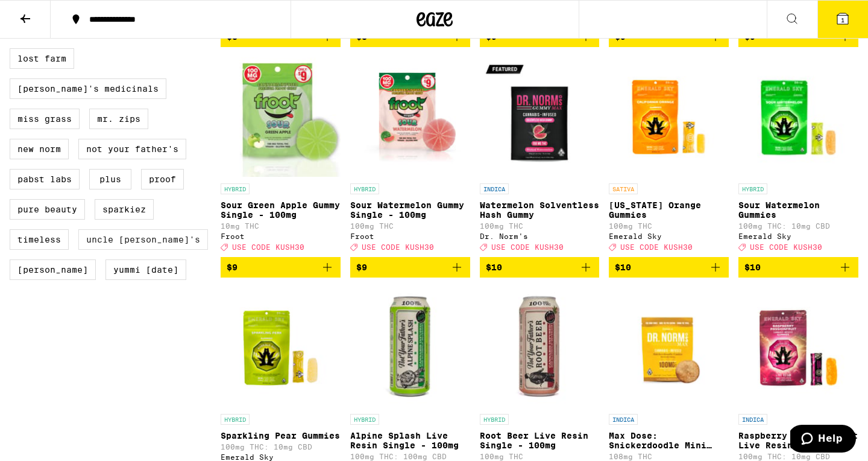  What do you see at coordinates (669, 157) in the screenshot?
I see `a: Open page for California Orange Gummies from Emerald Sky` at bounding box center [669, 157].